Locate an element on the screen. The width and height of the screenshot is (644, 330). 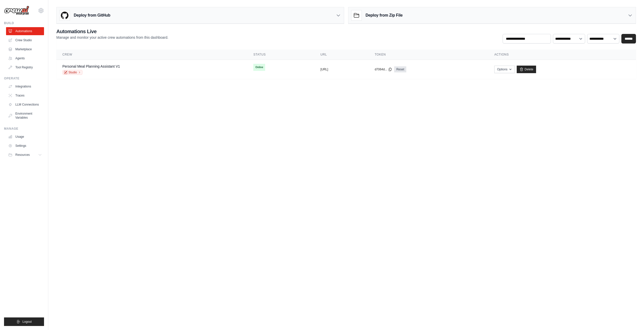
button: Logout is located at coordinates (24, 322).